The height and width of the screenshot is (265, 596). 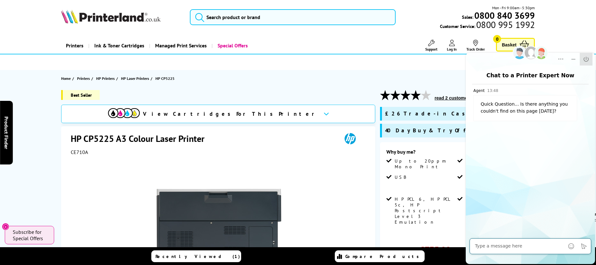 What do you see at coordinates (135, 78) in the screenshot?
I see `span: HP Laser Printers` at bounding box center [135, 78].